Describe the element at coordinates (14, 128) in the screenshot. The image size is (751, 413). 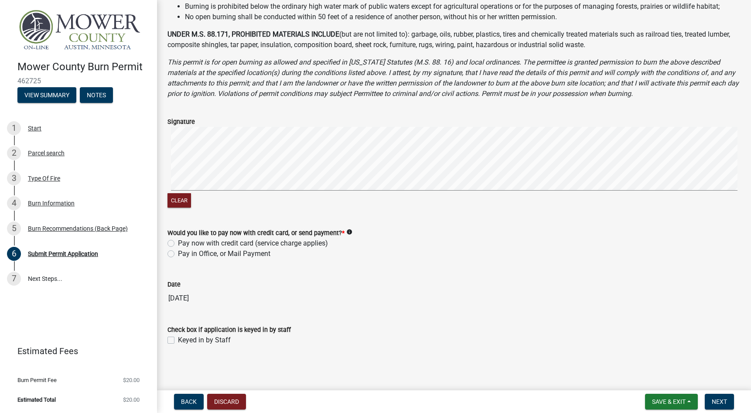
I see `div: 1` at that location.